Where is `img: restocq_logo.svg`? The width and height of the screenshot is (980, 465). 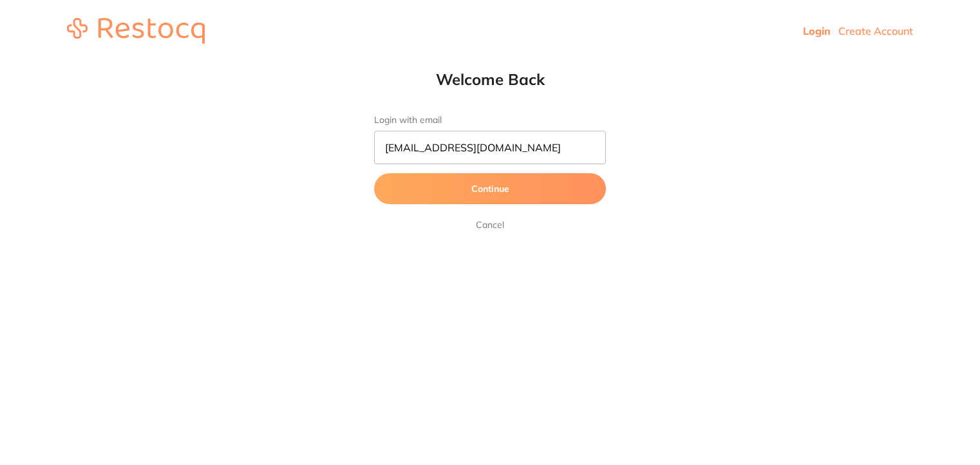 img: restocq_logo.svg is located at coordinates (136, 31).